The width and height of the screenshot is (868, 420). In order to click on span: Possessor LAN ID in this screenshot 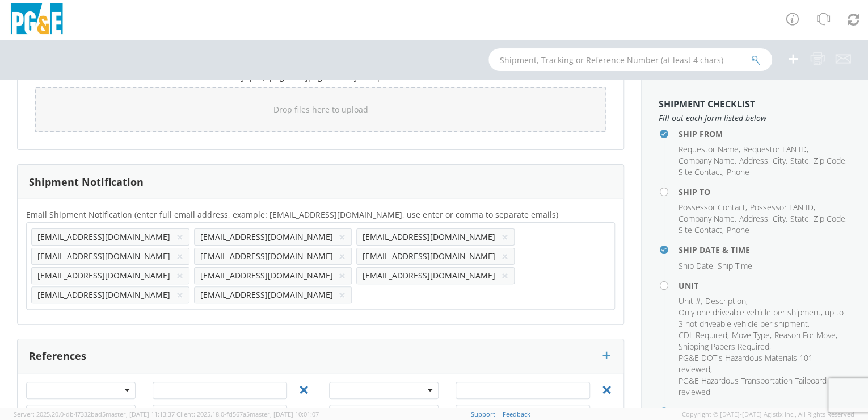, I will do `click(782, 207)`.